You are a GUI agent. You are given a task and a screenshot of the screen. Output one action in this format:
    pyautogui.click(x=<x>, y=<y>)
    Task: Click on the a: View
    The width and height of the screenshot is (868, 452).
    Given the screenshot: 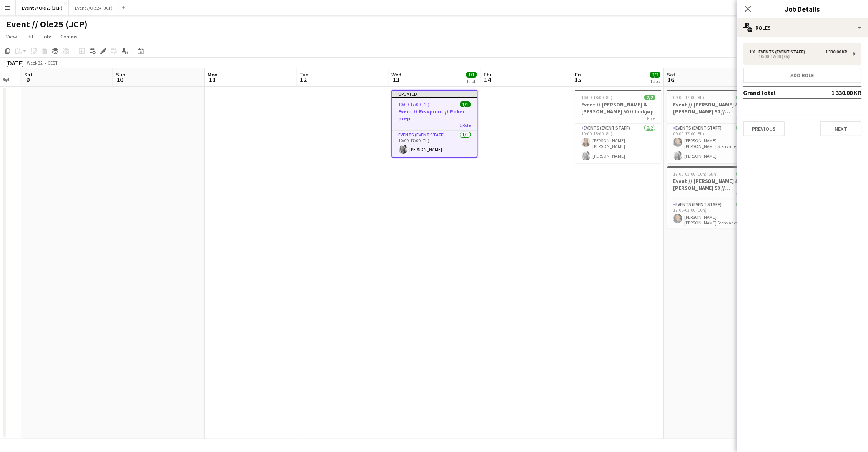 What is the action you would take?
    pyautogui.click(x=11, y=36)
    